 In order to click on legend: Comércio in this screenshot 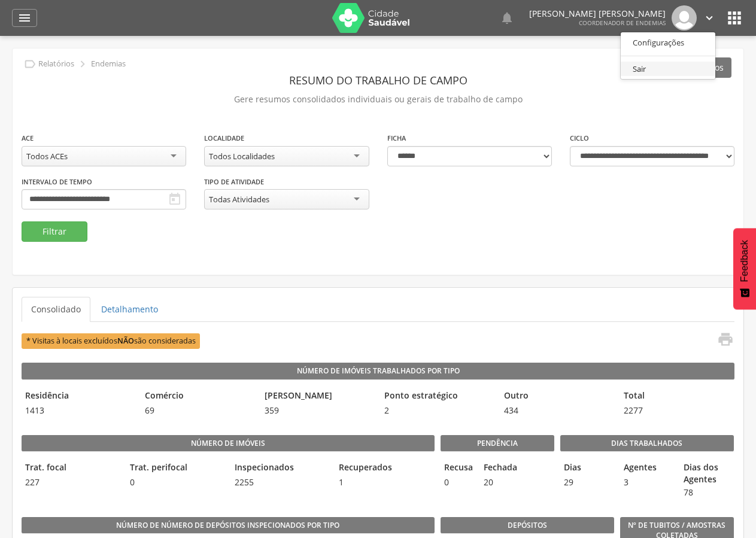, I will do `click(198, 396)`.